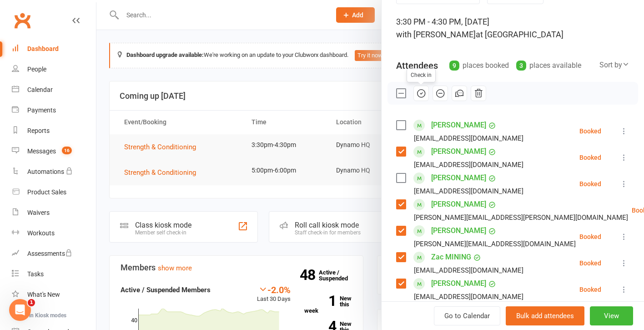  I want to click on a: Automations, so click(54, 171).